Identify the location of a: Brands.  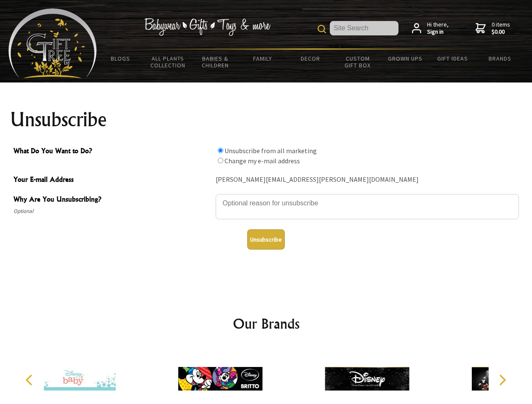
(500, 58).